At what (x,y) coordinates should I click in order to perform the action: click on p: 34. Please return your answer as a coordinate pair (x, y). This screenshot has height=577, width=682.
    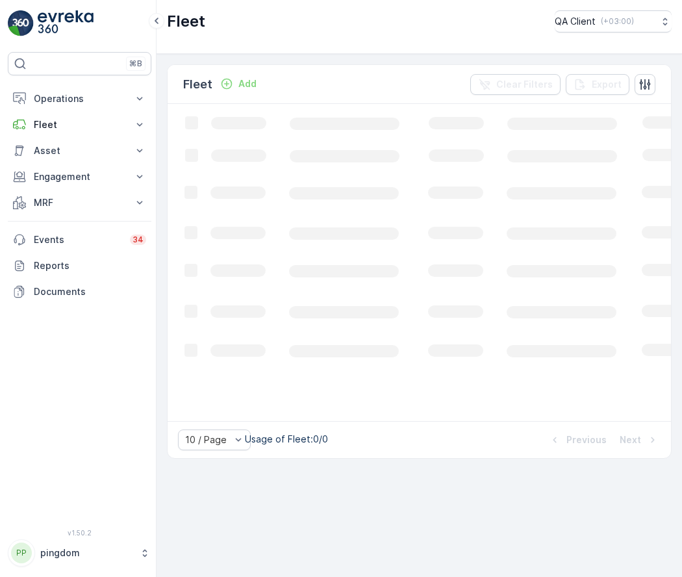
    Looking at the image, I should click on (138, 240).